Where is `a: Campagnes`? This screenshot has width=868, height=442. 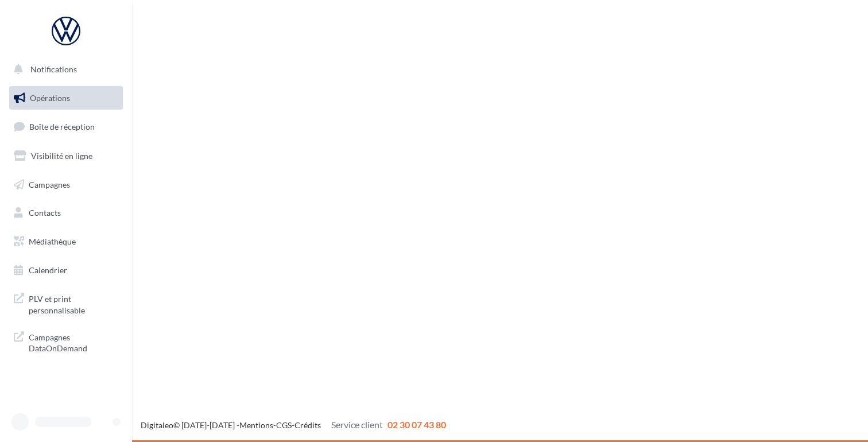 a: Campagnes is located at coordinates (66, 185).